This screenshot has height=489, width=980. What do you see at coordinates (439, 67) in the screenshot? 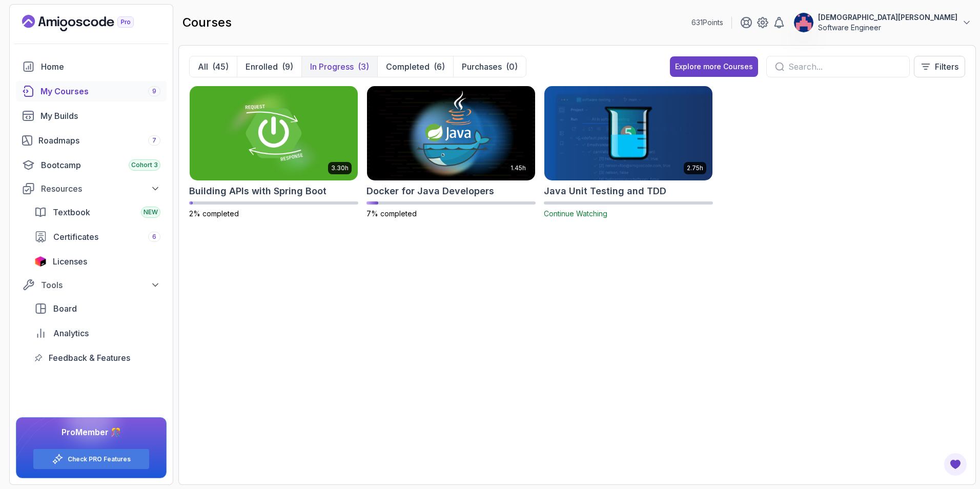
I see `div: (6)` at bounding box center [439, 67].